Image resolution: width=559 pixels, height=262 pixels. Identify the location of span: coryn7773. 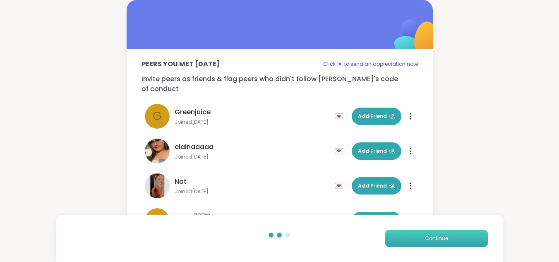
(192, 216).